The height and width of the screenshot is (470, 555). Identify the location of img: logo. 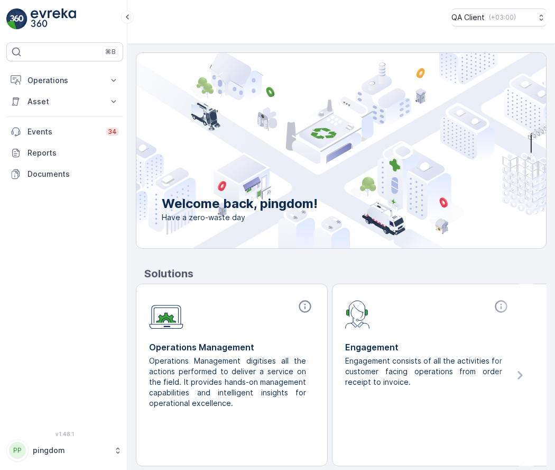
(17, 19).